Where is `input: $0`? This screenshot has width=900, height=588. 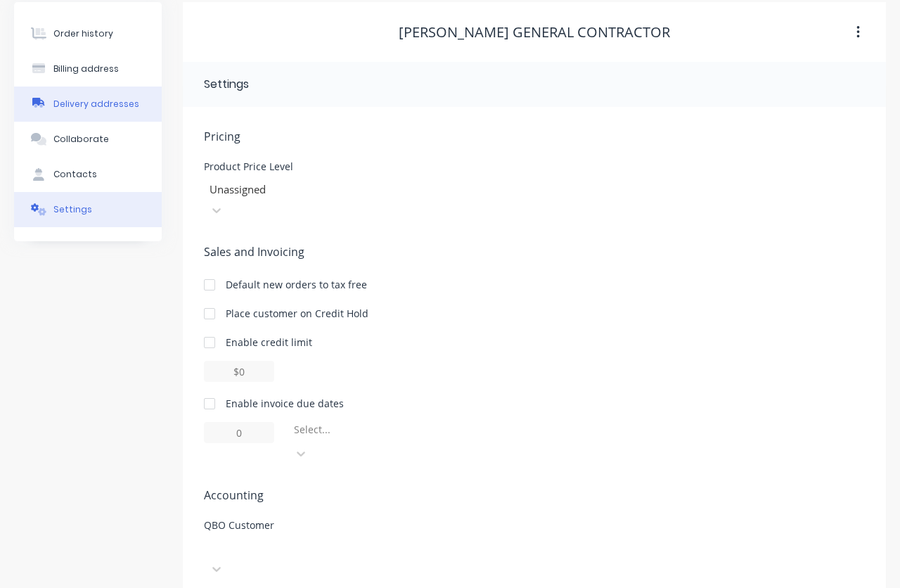
input: $0 is located at coordinates (239, 371).